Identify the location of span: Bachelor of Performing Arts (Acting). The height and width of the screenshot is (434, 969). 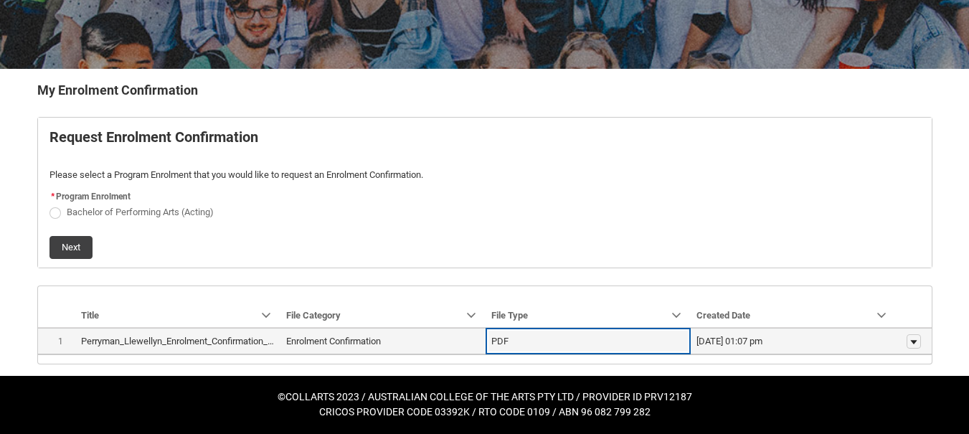
(140, 212).